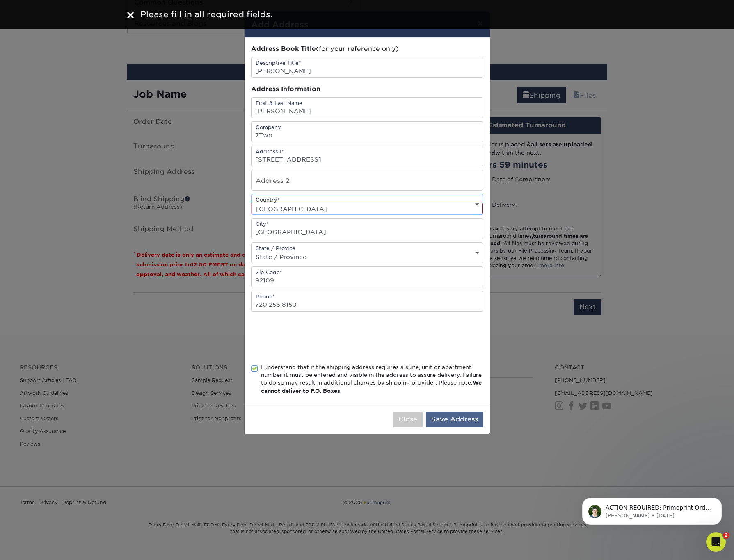  Describe the element at coordinates (25, 31) in the screenshot. I see `img: Profile image for Matthew` at that location.